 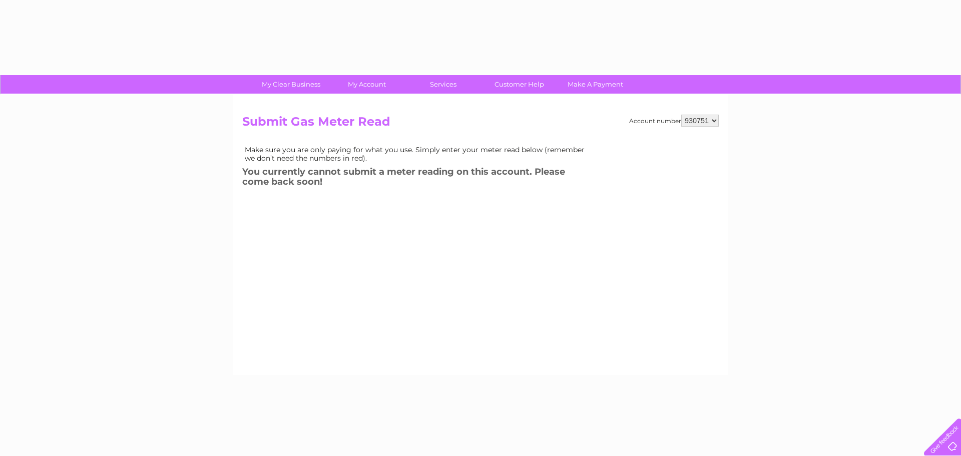 What do you see at coordinates (418, 154) in the screenshot?
I see `td: Make sure you are only paying for what you use. Simply enter your meter read below (remember we d...` at bounding box center [418, 154].